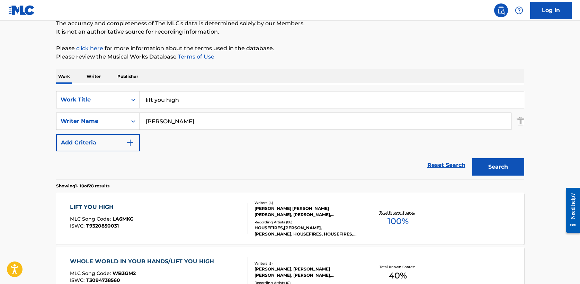 This screenshot has height=284, width=580. Describe the element at coordinates (307, 202) in the screenshot. I see `div: Writers ( 4 )` at that location.